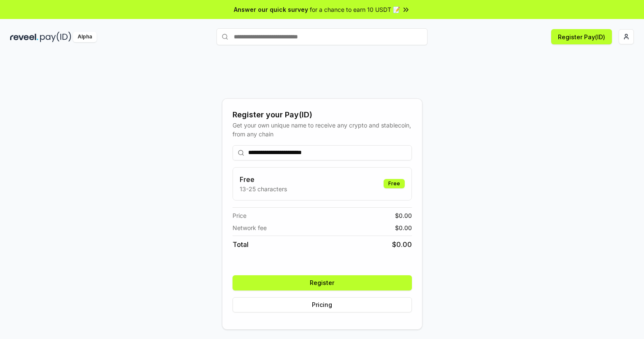 The height and width of the screenshot is (339, 644). I want to click on div: Alpha, so click(85, 37).